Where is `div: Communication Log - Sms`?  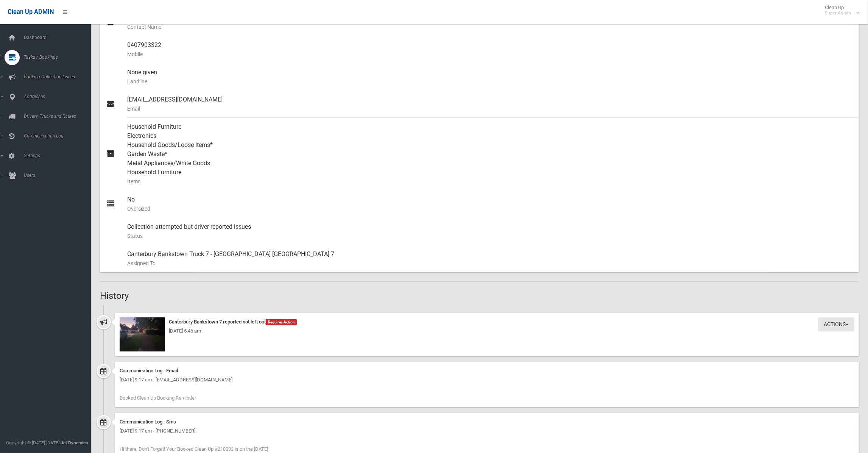 div: Communication Log - Sms is located at coordinates (487, 422).